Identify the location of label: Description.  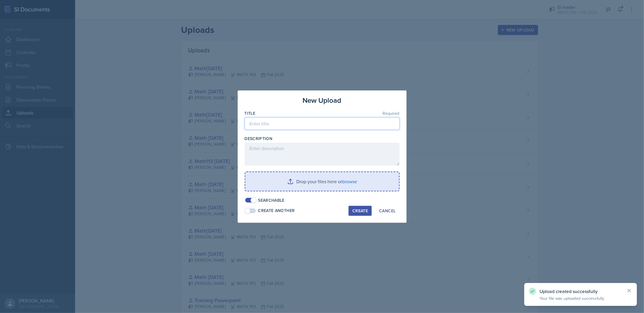
(258, 139).